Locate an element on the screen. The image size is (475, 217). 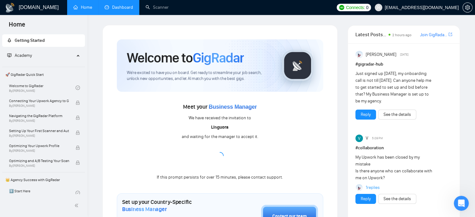
span: GigRadar is located at coordinates (218, 58).